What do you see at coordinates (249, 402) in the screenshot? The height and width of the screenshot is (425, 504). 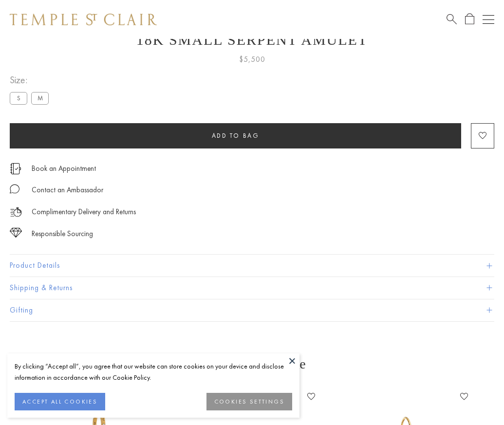 I see `button: COOKIES SETTINGS` at bounding box center [249, 402].